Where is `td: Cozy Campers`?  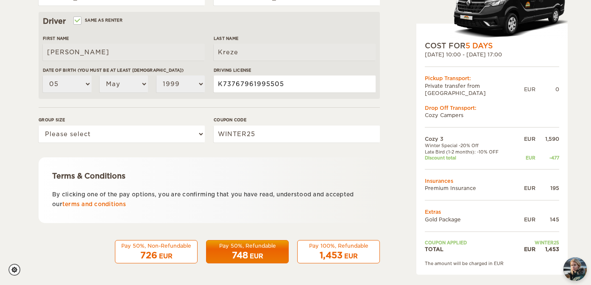
td: Cozy Campers is located at coordinates (492, 115).